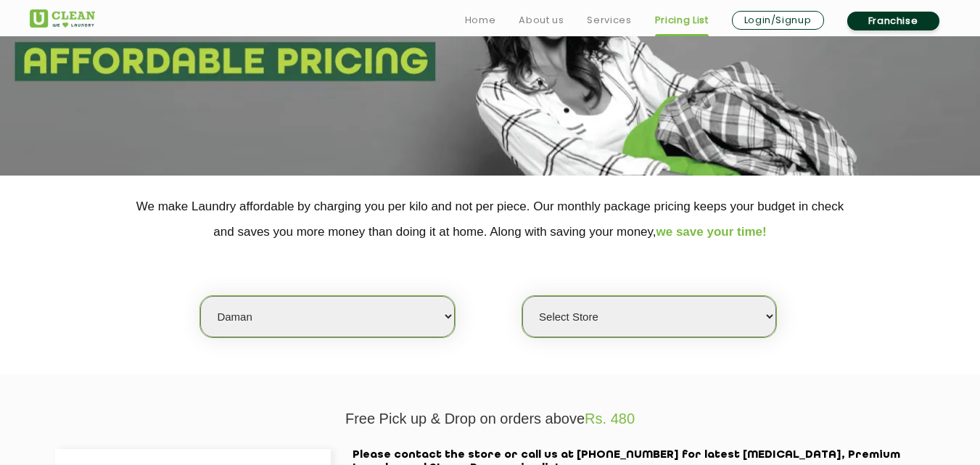 The image size is (980, 465). What do you see at coordinates (893, 21) in the screenshot?
I see `a: Franchise` at bounding box center [893, 21].